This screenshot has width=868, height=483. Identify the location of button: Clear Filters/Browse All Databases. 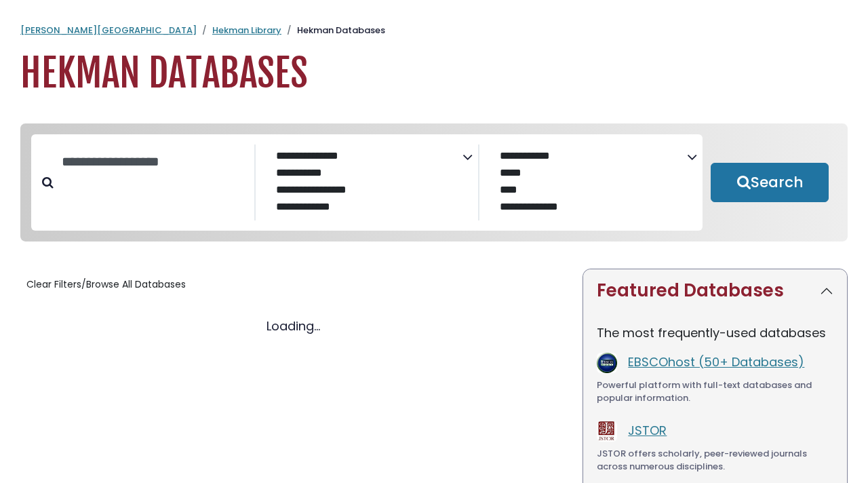
(106, 284).